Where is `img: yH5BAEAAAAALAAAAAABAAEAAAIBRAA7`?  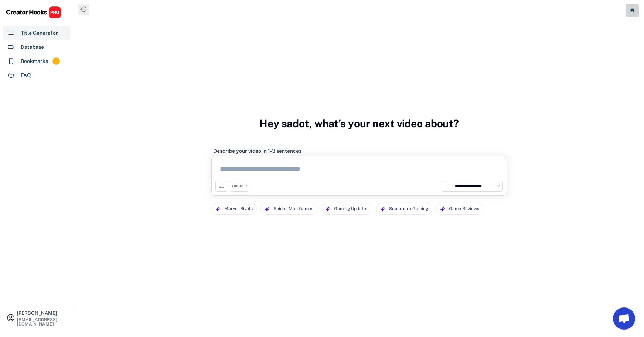 img: yH5BAEAAAAALAAAAAABAAEAAAIBRAA7 is located at coordinates (447, 186).